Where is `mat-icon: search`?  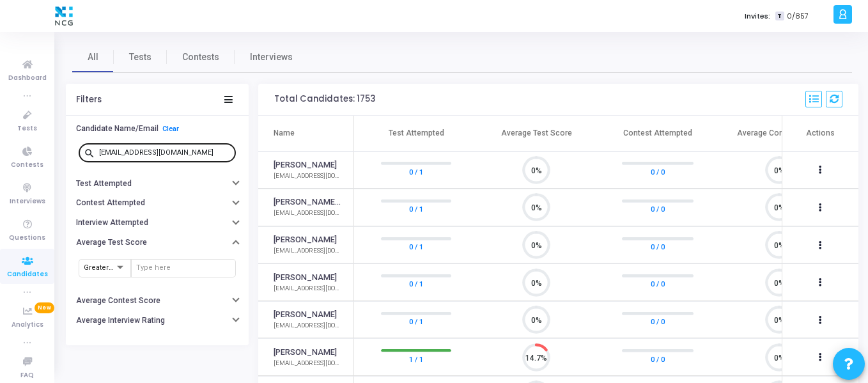
mat-icon: search is located at coordinates (92, 153).